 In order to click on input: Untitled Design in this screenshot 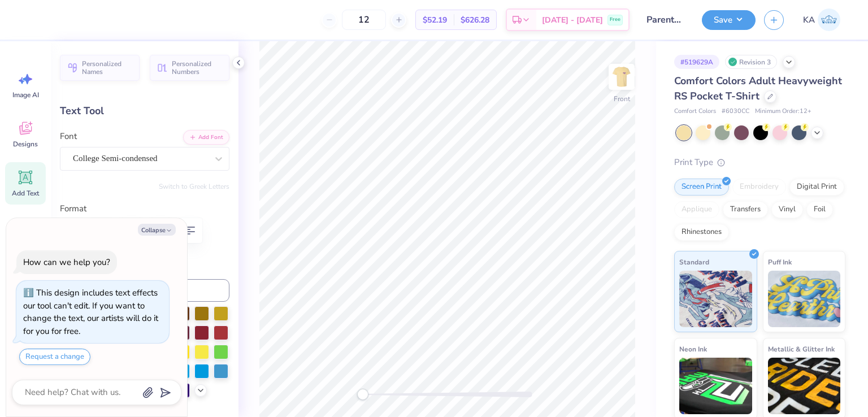, I will do `click(666, 20)`.